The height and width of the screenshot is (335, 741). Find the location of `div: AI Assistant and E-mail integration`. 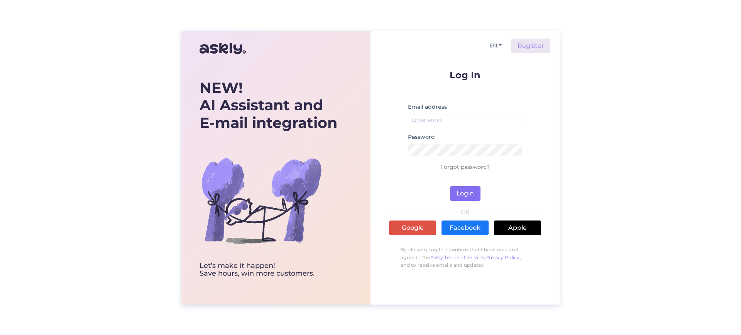

div: AI Assistant and E-mail integration is located at coordinates (268, 105).